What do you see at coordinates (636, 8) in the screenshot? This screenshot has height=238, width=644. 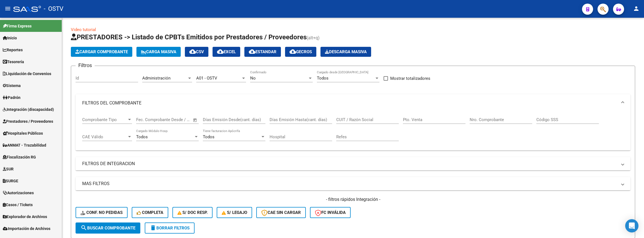 I see `mat-icon: person` at bounding box center [636, 8].